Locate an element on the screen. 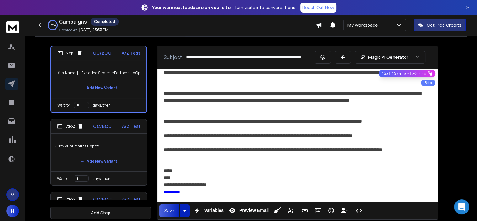 The height and width of the screenshot is (221, 477). button: Insert Link (Ctrl+K) is located at coordinates (305, 210).